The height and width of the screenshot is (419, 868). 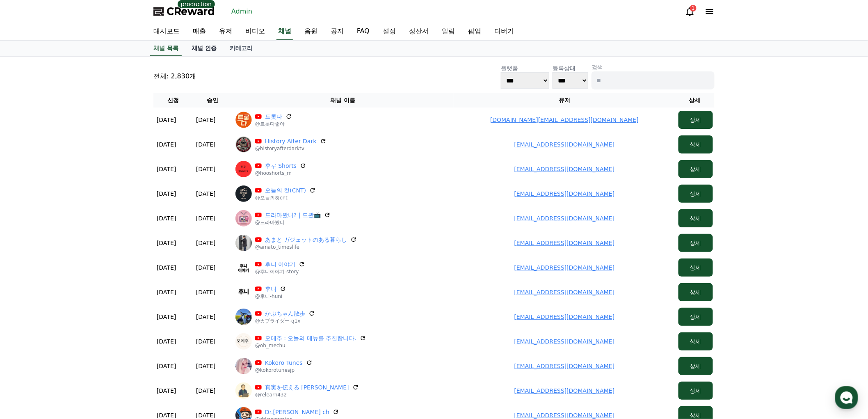 I want to click on a: 채널 목록, so click(x=166, y=49).